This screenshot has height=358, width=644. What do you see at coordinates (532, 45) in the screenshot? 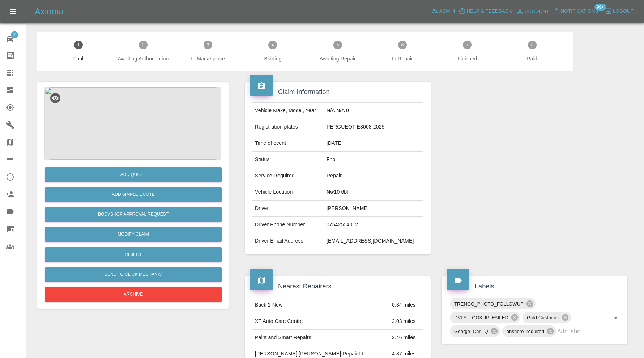
I see `text: 8` at bounding box center [532, 45].